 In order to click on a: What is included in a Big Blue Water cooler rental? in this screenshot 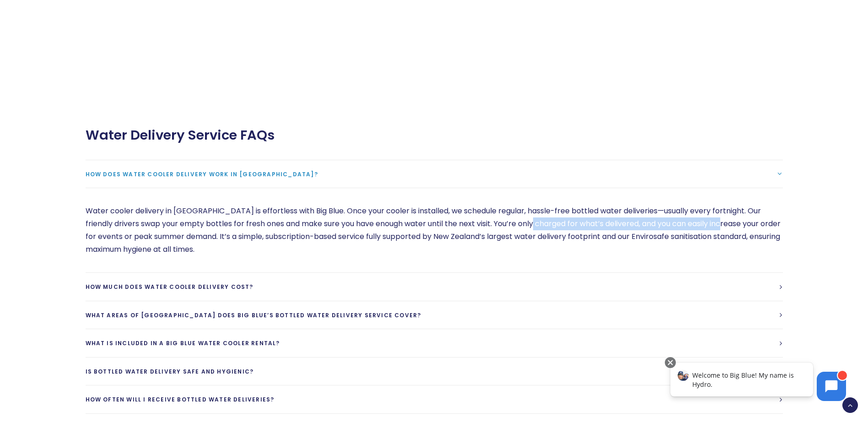, I will do `click(434, 343)`.